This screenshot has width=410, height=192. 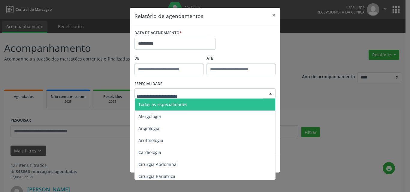 What do you see at coordinates (274, 15) in the screenshot?
I see `button: Close` at bounding box center [274, 15].